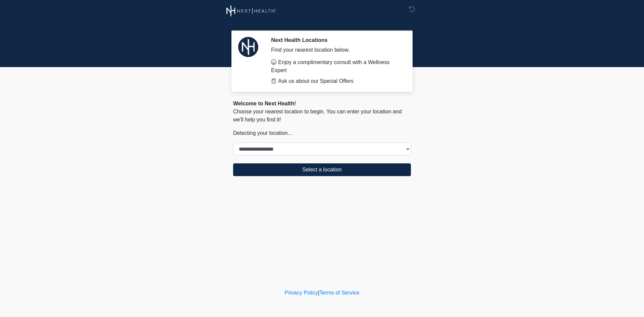 The width and height of the screenshot is (644, 317). I want to click on span: Detecting your location..., so click(263, 133).